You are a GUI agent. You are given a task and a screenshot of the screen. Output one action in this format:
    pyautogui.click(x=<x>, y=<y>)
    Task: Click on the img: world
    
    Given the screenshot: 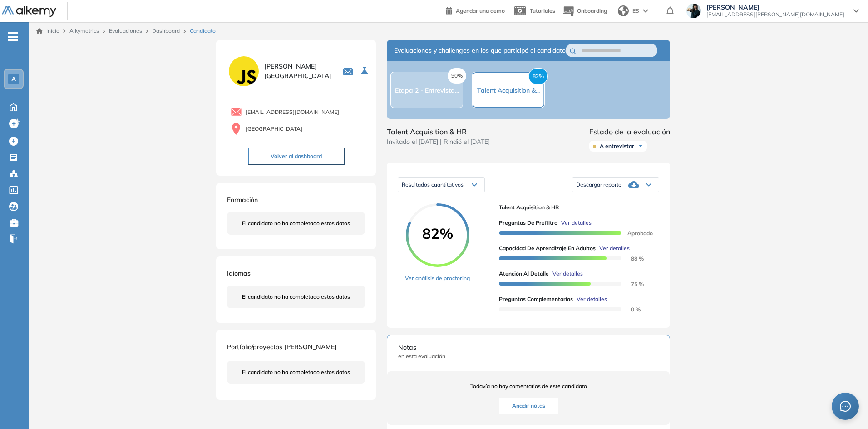 What is the action you would take?
    pyautogui.click(x=624, y=11)
    